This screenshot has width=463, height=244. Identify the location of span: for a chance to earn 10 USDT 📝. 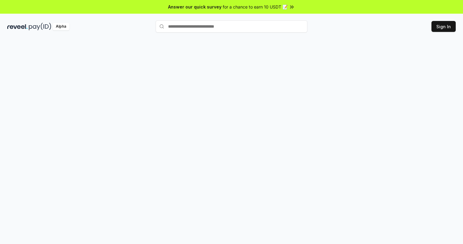
(255, 7).